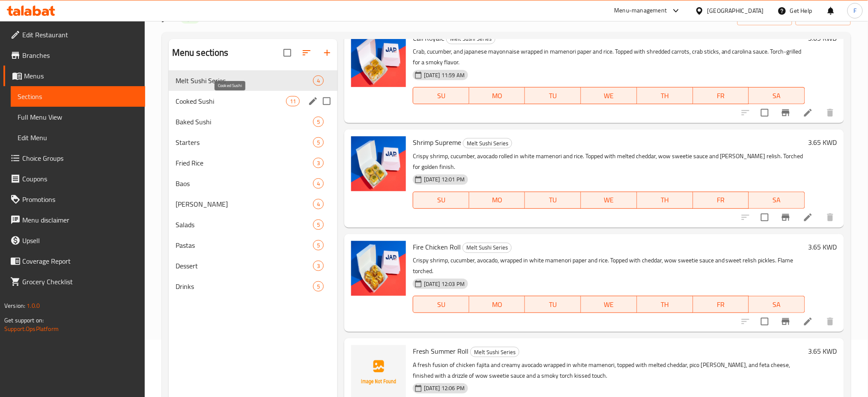 This screenshot has width=868, height=397. What do you see at coordinates (855, 11) in the screenshot?
I see `span: F` at bounding box center [855, 11].